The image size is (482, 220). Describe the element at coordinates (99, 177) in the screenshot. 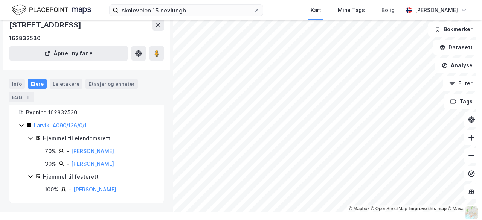

I see `div: Hjemmel til festerett` at that location.